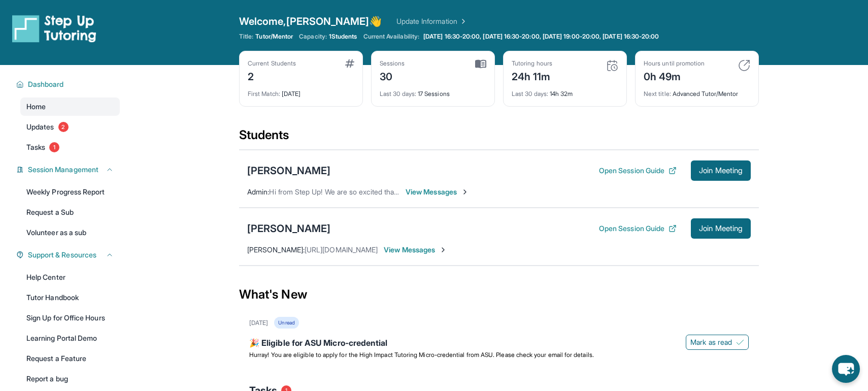 This screenshot has height=391, width=868. I want to click on a: Report a bug, so click(70, 379).